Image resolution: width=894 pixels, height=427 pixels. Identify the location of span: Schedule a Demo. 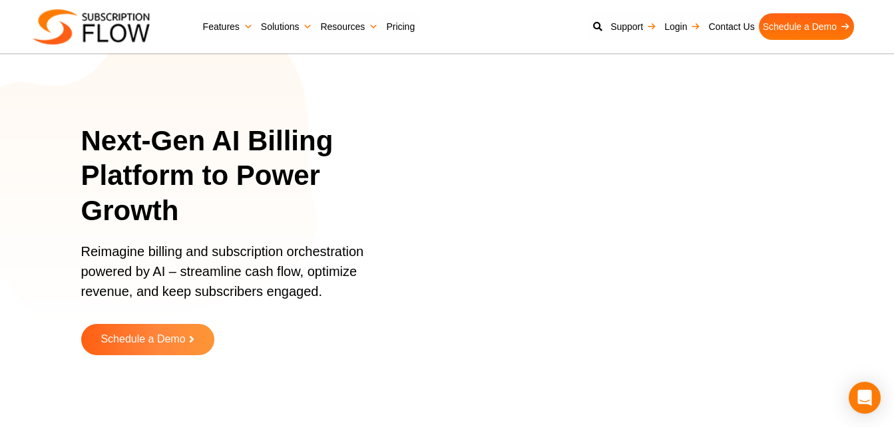
(142, 340).